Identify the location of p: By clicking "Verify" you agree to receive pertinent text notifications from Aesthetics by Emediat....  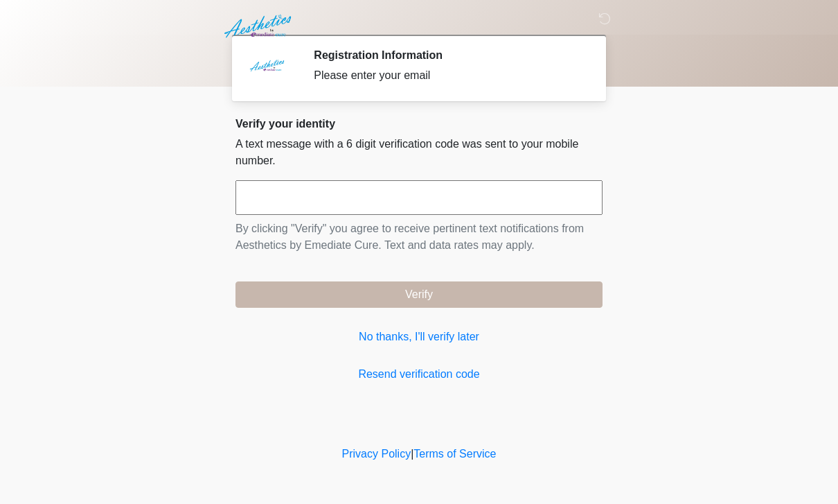
(419, 237).